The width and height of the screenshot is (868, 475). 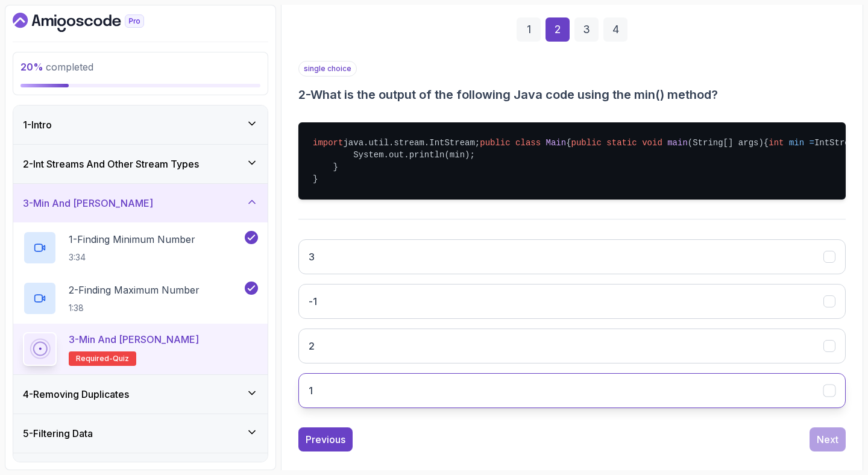 What do you see at coordinates (572, 301) in the screenshot?
I see `button: -1` at bounding box center [572, 301].